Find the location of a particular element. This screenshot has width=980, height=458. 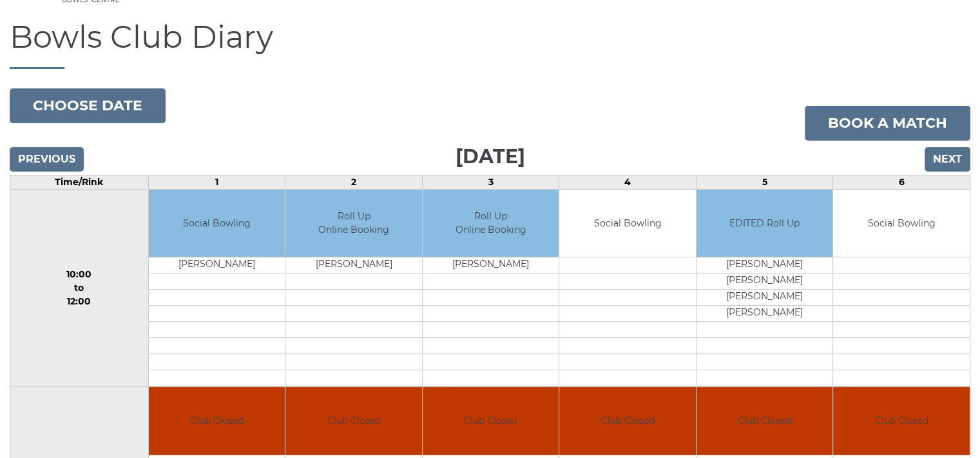

td: EDITED Roll Up is located at coordinates (765, 223).